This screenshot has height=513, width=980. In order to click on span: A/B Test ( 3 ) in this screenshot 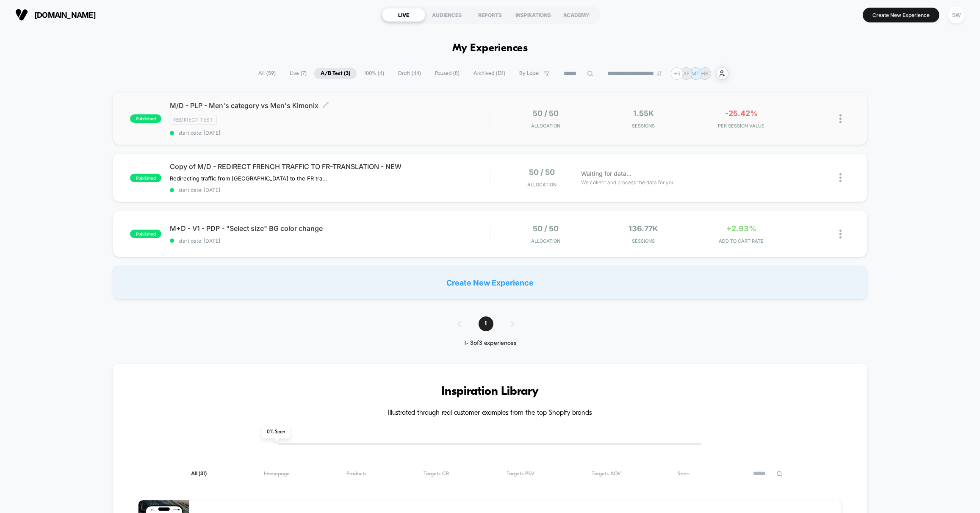, I will do `click(336, 73)`.